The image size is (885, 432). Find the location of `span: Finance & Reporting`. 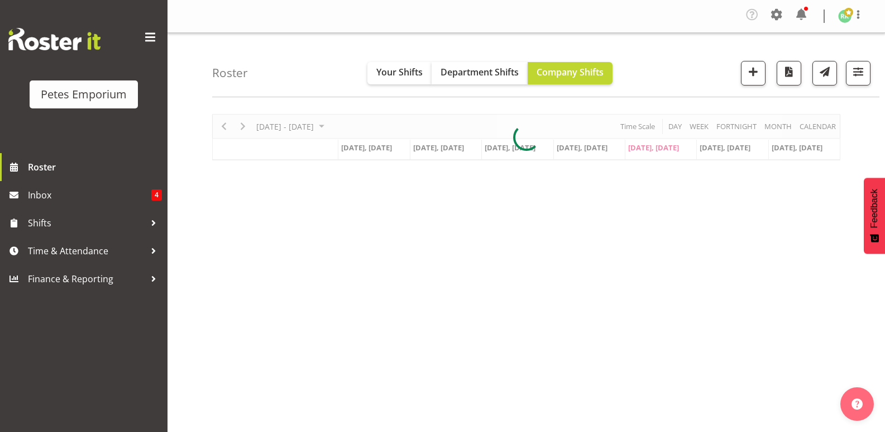

span: Finance & Reporting is located at coordinates (87, 279).